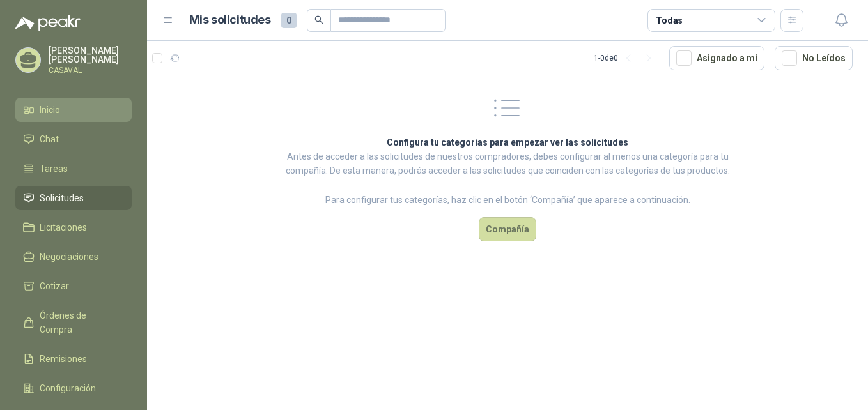 The width and height of the screenshot is (868, 410). Describe the element at coordinates (54, 286) in the screenshot. I see `span: Cotizar` at that location.